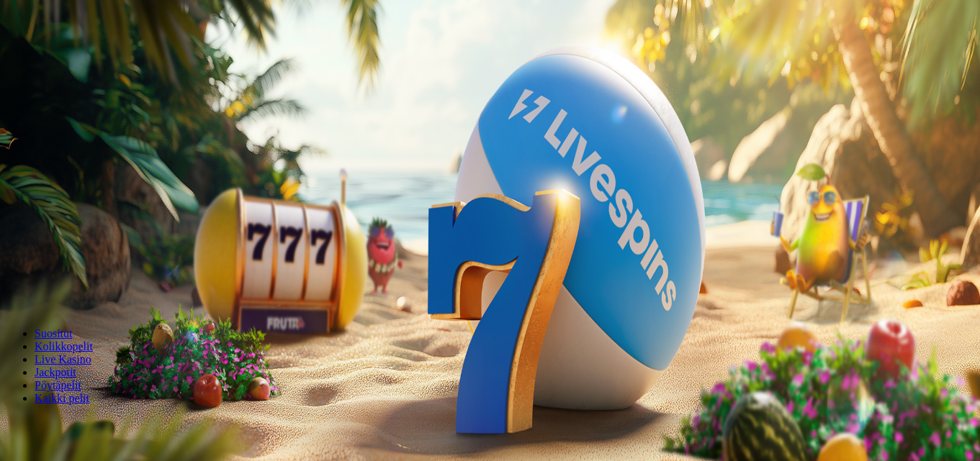  I want to click on span: Kolikkopelit, so click(64, 346).